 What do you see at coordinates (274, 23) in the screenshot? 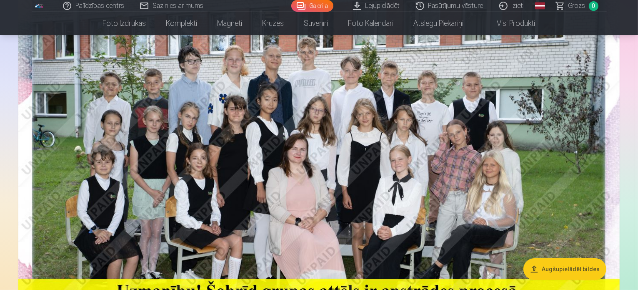
I see `a: Krūzes` at bounding box center [274, 23].